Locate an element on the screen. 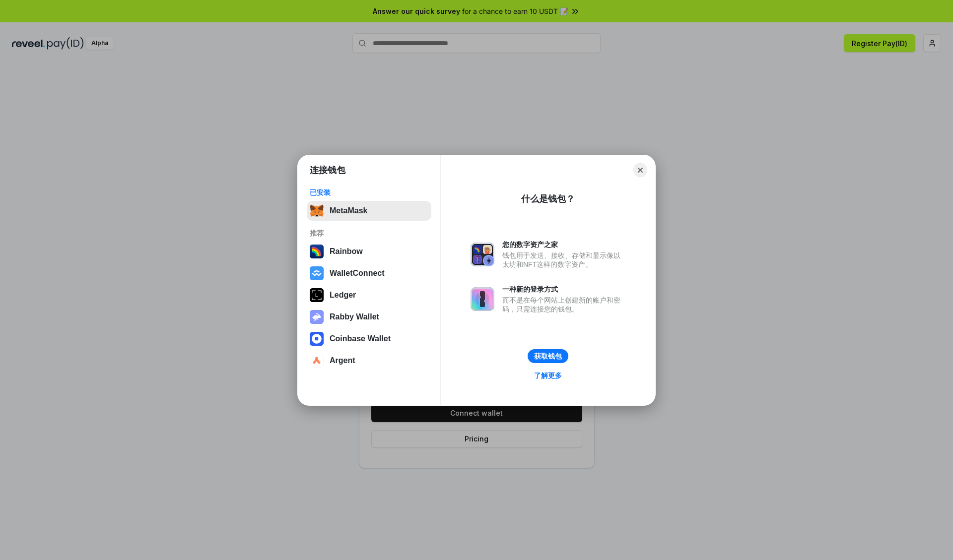 This screenshot has width=953, height=560. img: svg+xml,%3Csvg%20fill%3D%22none%22%20height%3D%2233%22%20viewBox%3D%220%200%2035%2033%22%20width%... is located at coordinates (317, 211).